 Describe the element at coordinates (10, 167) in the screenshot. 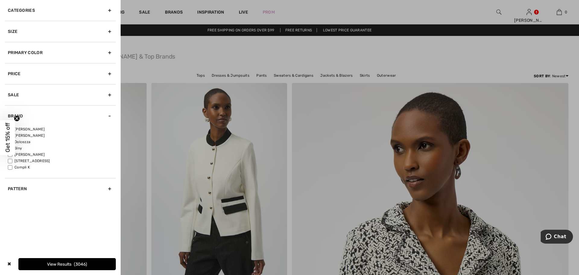

I see `input: Compli K` at that location.